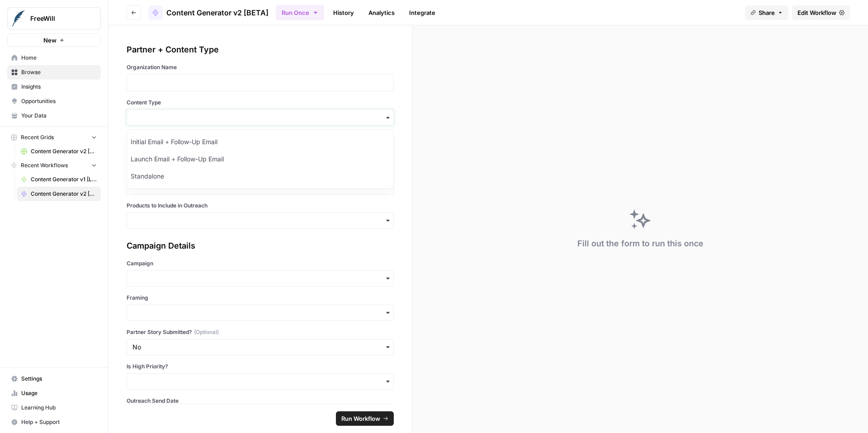  I want to click on span: Usage, so click(59, 393).